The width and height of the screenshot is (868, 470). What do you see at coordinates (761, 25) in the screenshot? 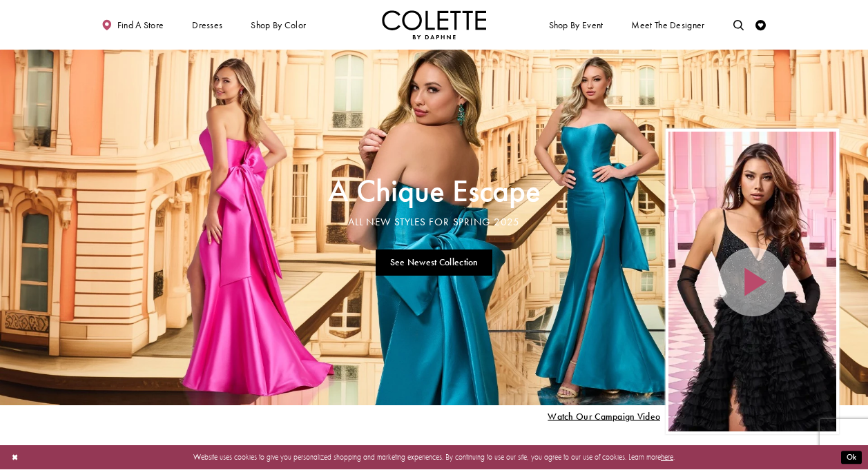
I see `a: Check Wishlist` at bounding box center [761, 25].